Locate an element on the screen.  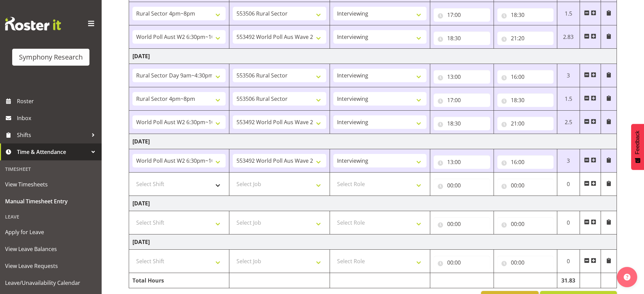
div: Leave is located at coordinates (51, 216).